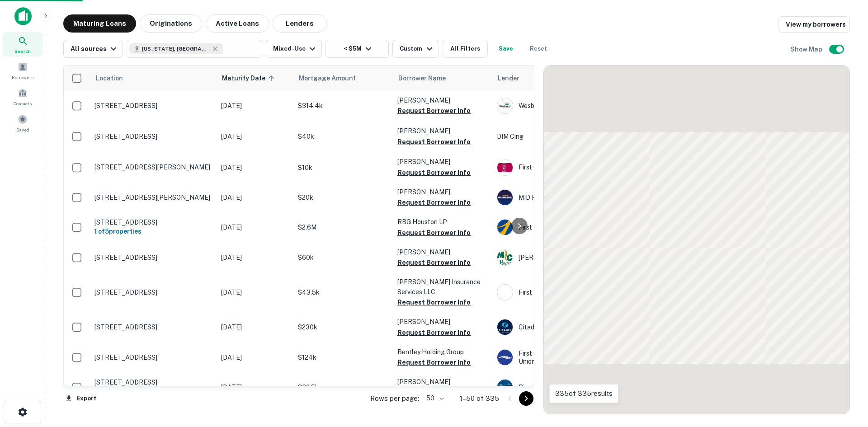  Describe the element at coordinates (415, 49) in the screenshot. I see `button: Custom` at that location.